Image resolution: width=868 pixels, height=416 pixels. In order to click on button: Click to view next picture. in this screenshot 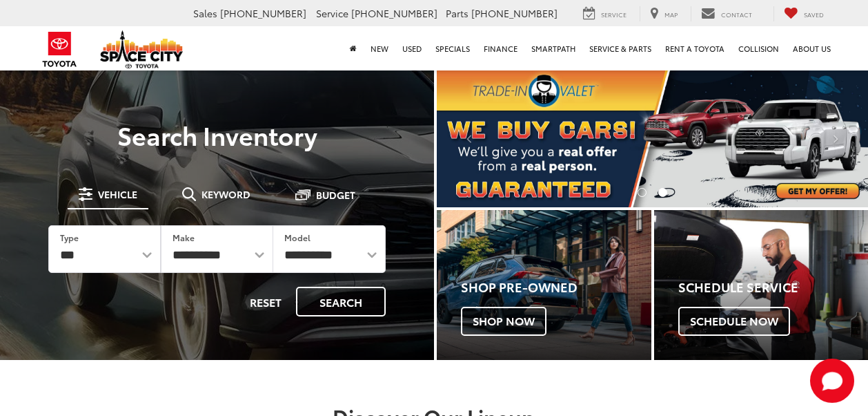, I will do `click(835, 138)`.